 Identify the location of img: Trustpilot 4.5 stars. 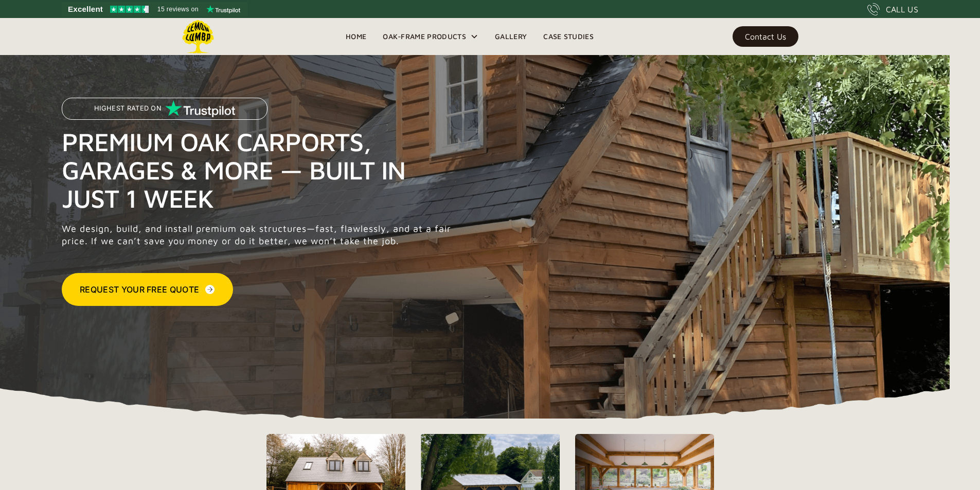
(129, 9).